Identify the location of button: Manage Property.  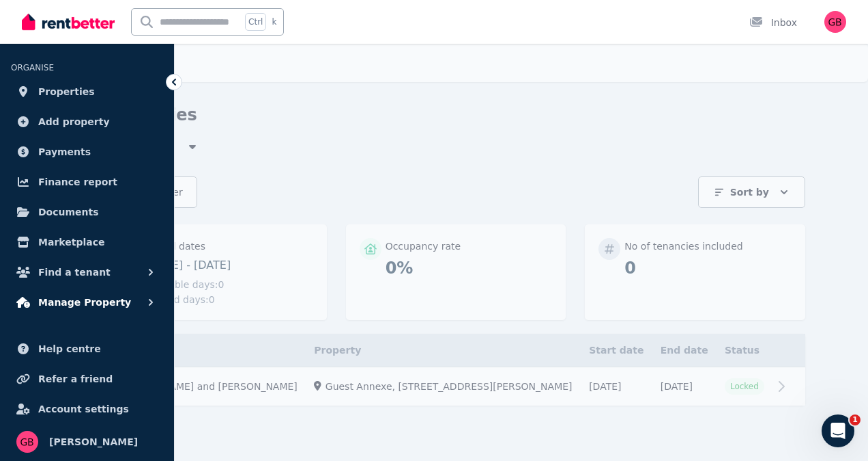
(87, 302).